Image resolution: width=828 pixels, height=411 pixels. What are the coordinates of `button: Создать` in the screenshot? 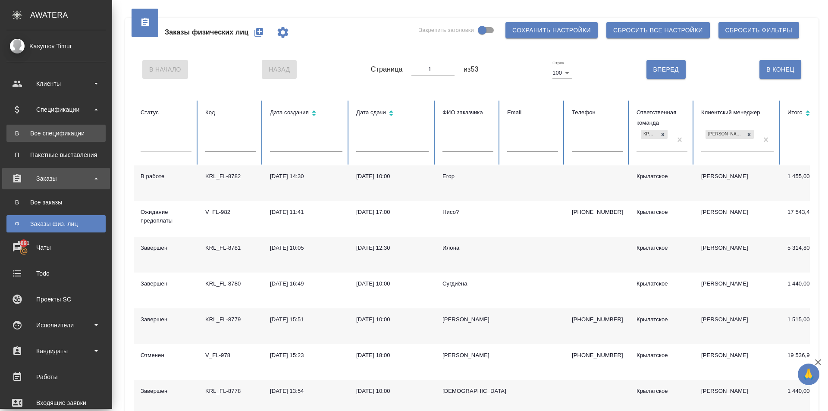 It's located at (259, 32).